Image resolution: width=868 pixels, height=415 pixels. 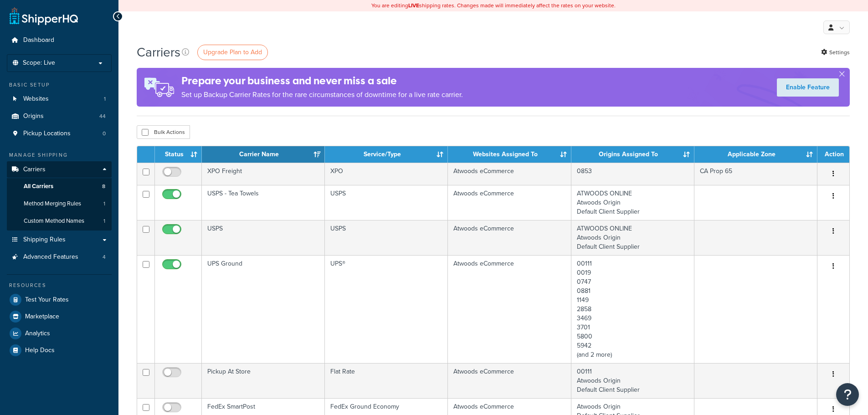 I want to click on li: Dashboard, so click(x=59, y=40).